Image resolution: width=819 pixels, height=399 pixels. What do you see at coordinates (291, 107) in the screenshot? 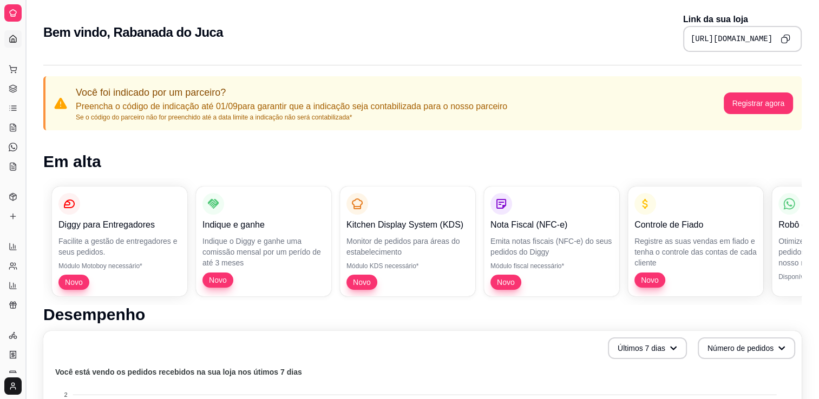
I see `p: Preencha o código de indicação até 01/09 para garantir que a indicação seja contabilizada para o ...` at bounding box center [291, 107].